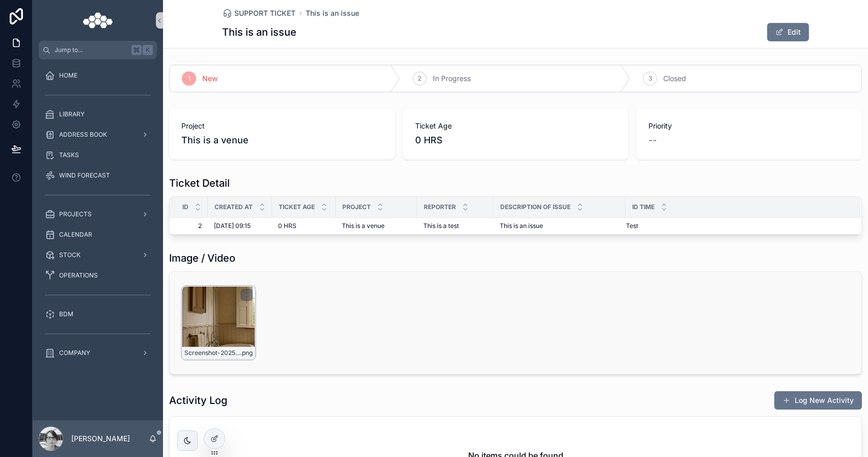 The height and width of the screenshot is (457, 868). I want to click on span: SUPPORT TICKET, so click(265, 13).